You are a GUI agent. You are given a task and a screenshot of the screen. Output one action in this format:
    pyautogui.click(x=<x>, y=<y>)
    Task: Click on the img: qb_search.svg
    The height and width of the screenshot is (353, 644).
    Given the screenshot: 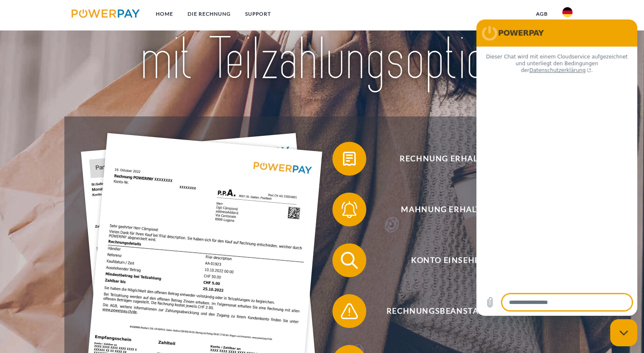 What is the action you would take?
    pyautogui.click(x=349, y=260)
    